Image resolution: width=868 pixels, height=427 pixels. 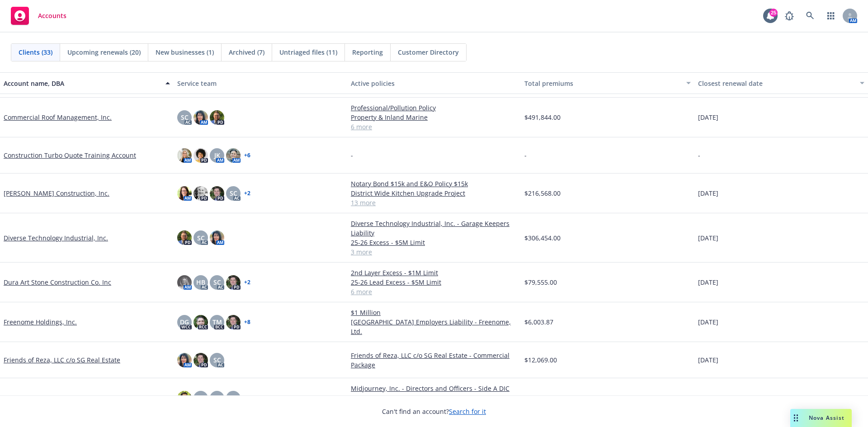 What do you see at coordinates (827, 418) in the screenshot?
I see `span: Nova Assist` at bounding box center [827, 418].